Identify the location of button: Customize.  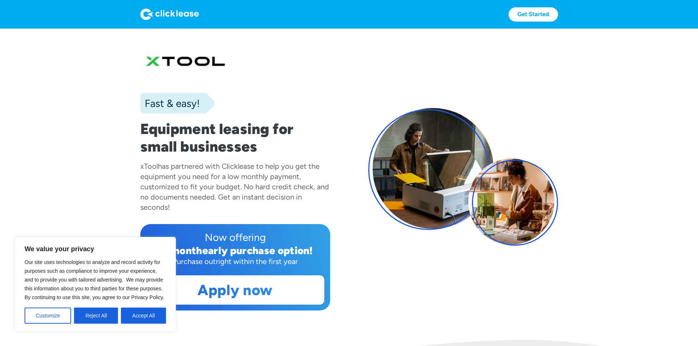
(48, 316).